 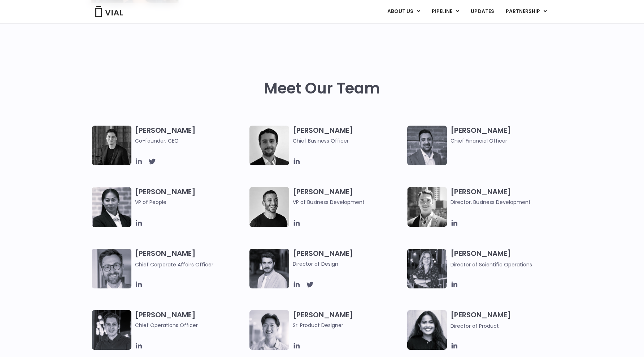 What do you see at coordinates (427, 145) in the screenshot?
I see `img: Headshot of smiling man named Samir` at bounding box center [427, 145].